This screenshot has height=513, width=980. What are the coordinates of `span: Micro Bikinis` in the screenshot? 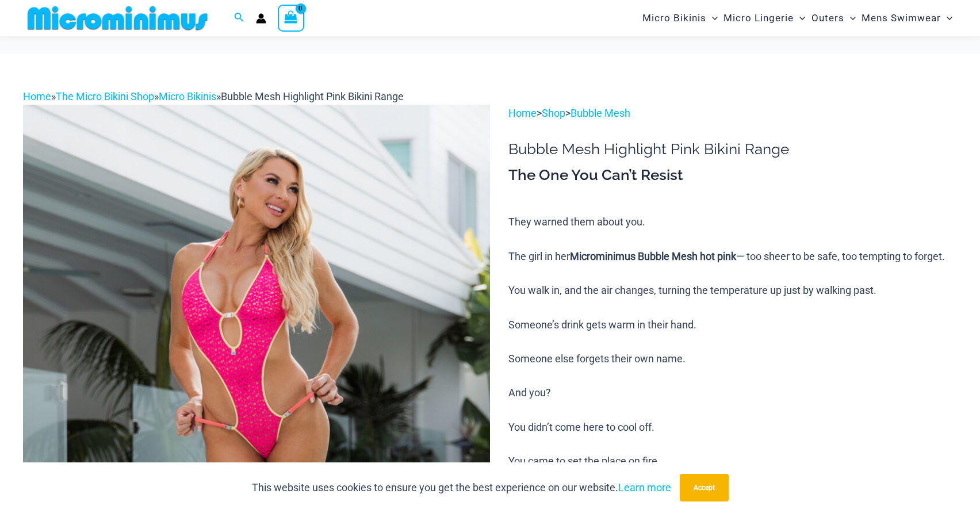 It's located at (674, 17).